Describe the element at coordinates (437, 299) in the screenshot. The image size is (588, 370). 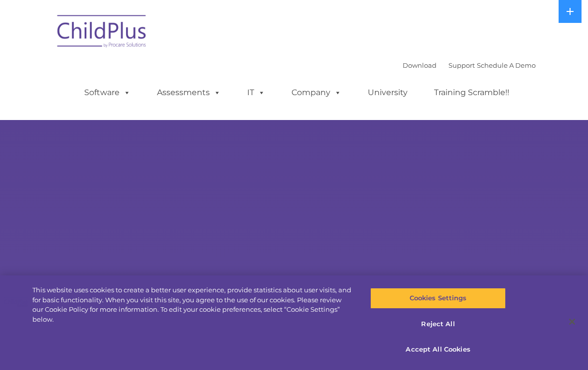
I see `button: Cookies Settings` at that location.